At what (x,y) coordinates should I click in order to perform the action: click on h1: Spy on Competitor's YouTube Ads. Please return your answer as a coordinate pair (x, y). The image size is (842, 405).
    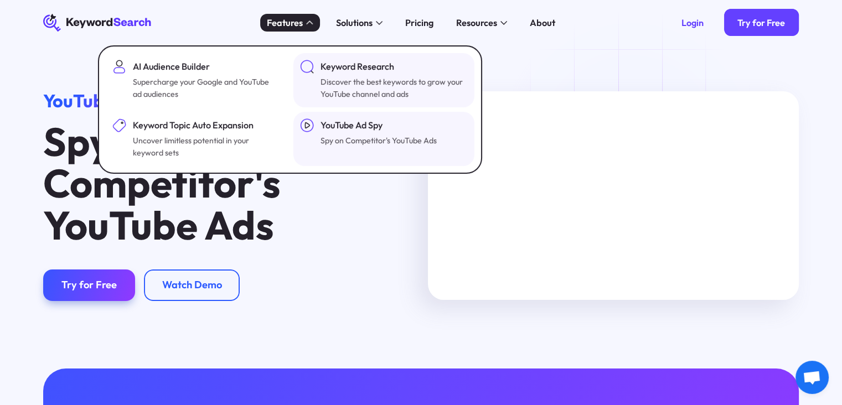
    Looking at the image, I should click on (206, 184).